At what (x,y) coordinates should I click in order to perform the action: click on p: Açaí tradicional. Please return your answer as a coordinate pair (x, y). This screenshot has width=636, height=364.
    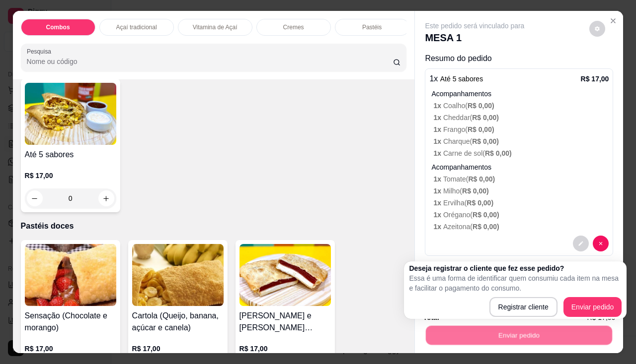
    Looking at the image, I should click on (136, 27).